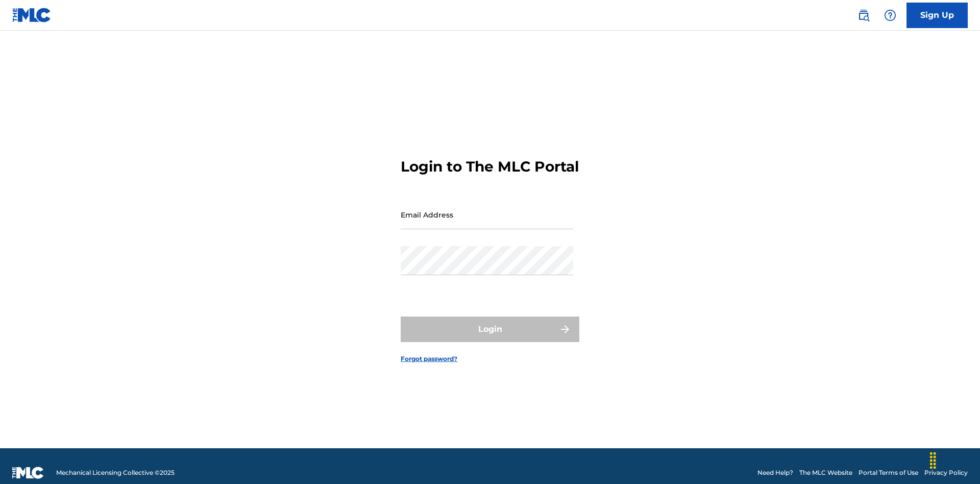 Image resolution: width=980 pixels, height=484 pixels. What do you see at coordinates (864, 15) in the screenshot?
I see `a: Public Search` at bounding box center [864, 15].